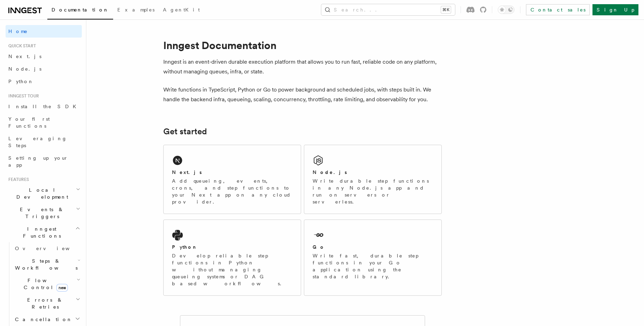 The width and height of the screenshot is (644, 326). What do you see at coordinates (558, 10) in the screenshot?
I see `a: Contact sales` at bounding box center [558, 10].